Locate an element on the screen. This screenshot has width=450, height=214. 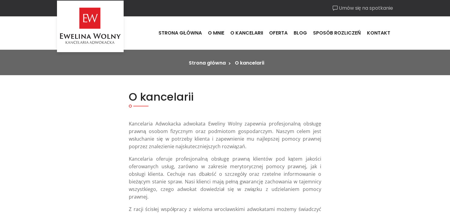
a: Oferta is located at coordinates (278, 33).